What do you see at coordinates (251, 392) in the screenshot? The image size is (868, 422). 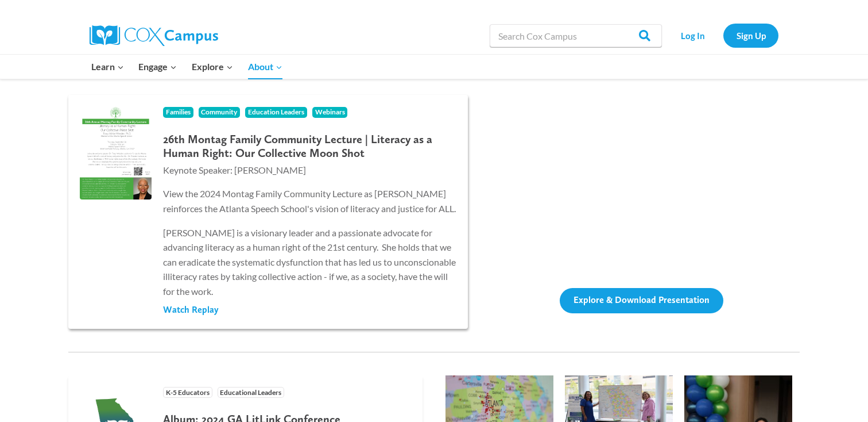 I see `span: Educational Leaders` at bounding box center [251, 392].